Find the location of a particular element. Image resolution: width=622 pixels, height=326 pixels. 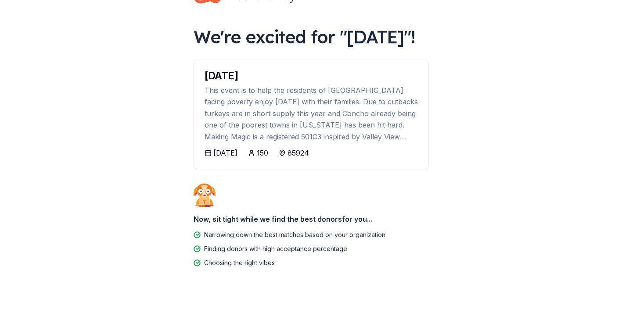

div: 150 is located at coordinates (262, 153).